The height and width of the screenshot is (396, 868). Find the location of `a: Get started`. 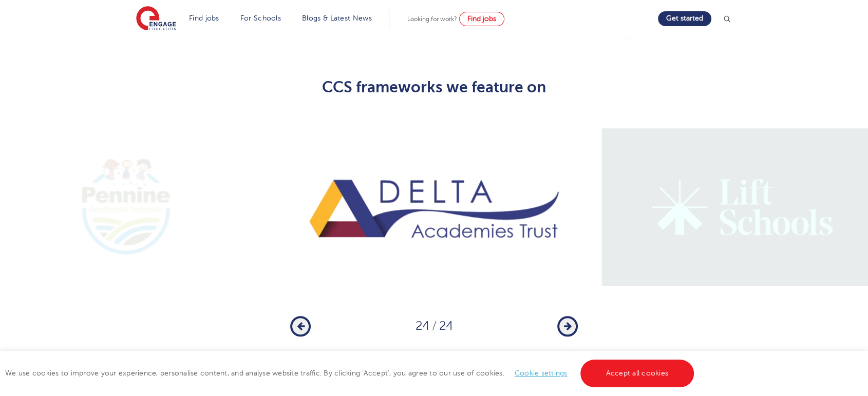

a: Get started is located at coordinates (685, 18).